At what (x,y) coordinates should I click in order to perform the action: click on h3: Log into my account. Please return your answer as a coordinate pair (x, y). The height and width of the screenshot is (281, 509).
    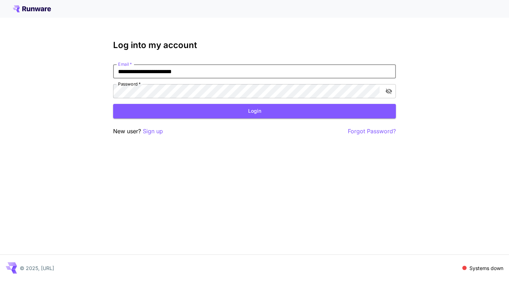
    Looking at the image, I should click on (254, 45).